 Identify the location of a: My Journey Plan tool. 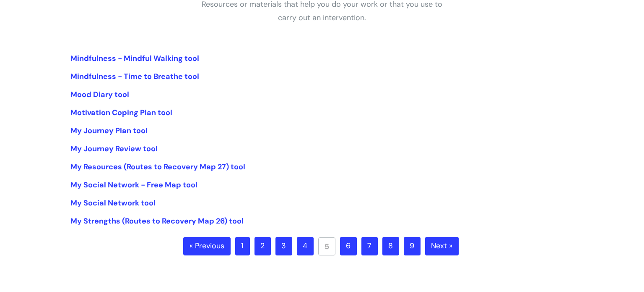
(109, 130).